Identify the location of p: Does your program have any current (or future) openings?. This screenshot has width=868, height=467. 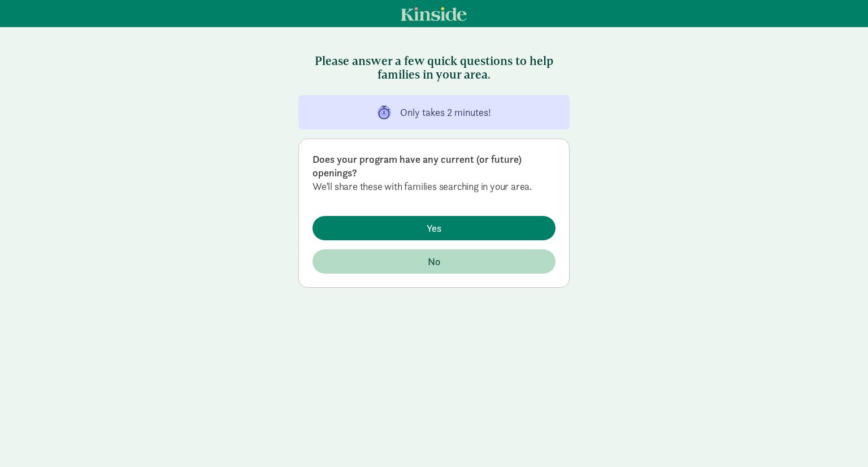
(434, 166).